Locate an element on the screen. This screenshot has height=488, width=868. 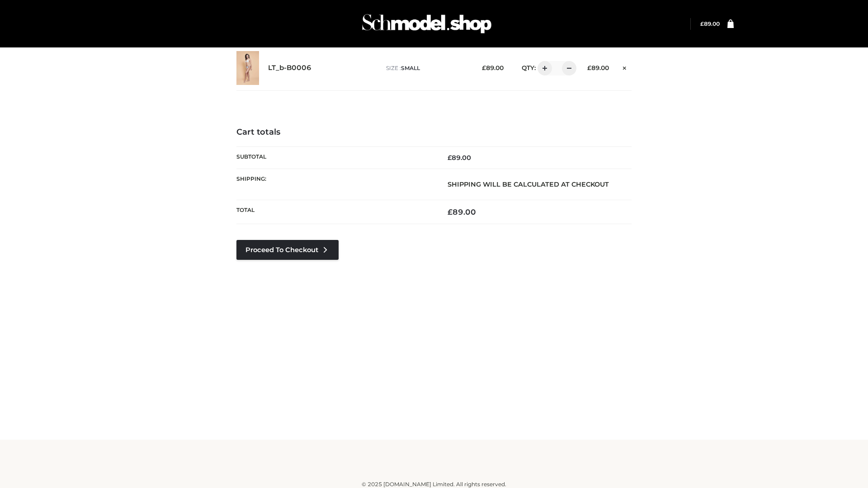
div: QTY: is located at coordinates (543, 68).